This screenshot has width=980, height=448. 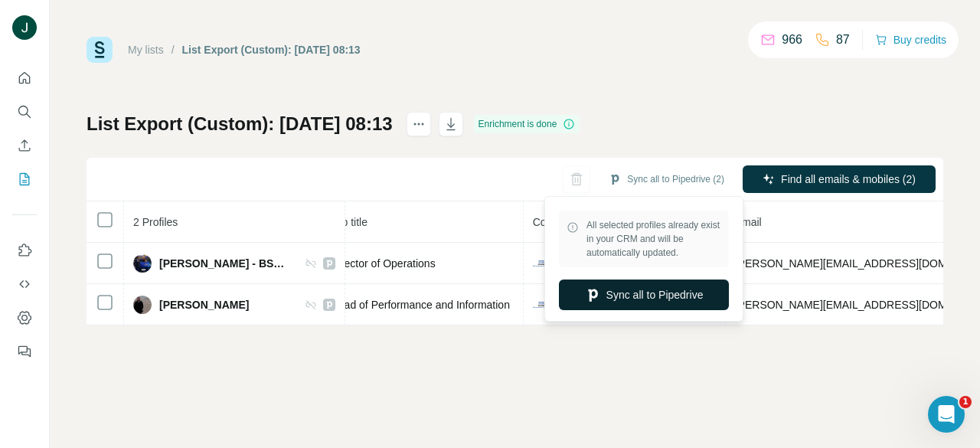 I want to click on button: Use Surfe on LinkedIn, so click(x=24, y=250).